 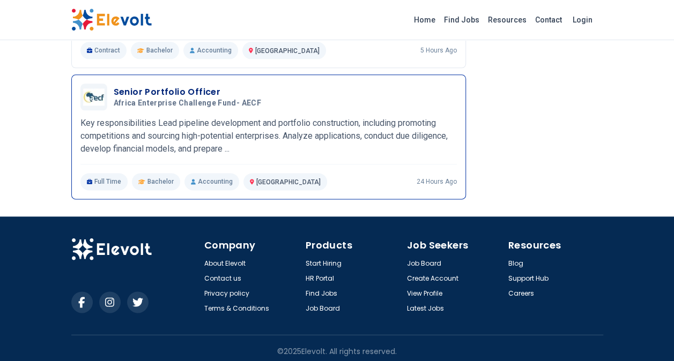 I want to click on a: Terms & Conditions, so click(x=236, y=309).